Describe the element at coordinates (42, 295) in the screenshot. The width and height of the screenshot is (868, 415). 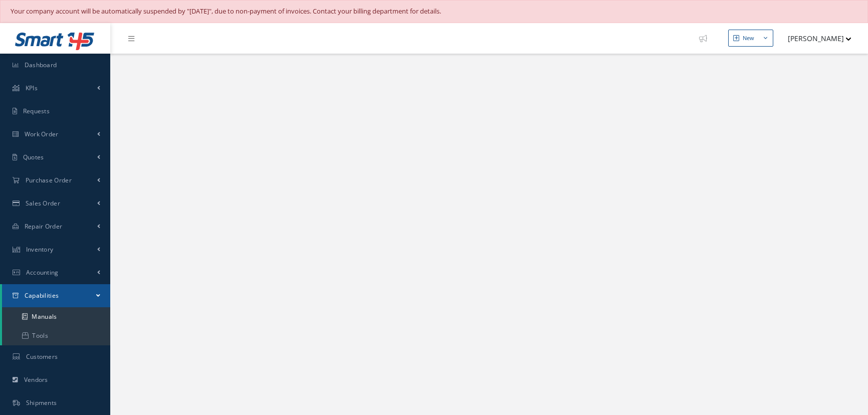
I see `span: Capabilities` at that location.